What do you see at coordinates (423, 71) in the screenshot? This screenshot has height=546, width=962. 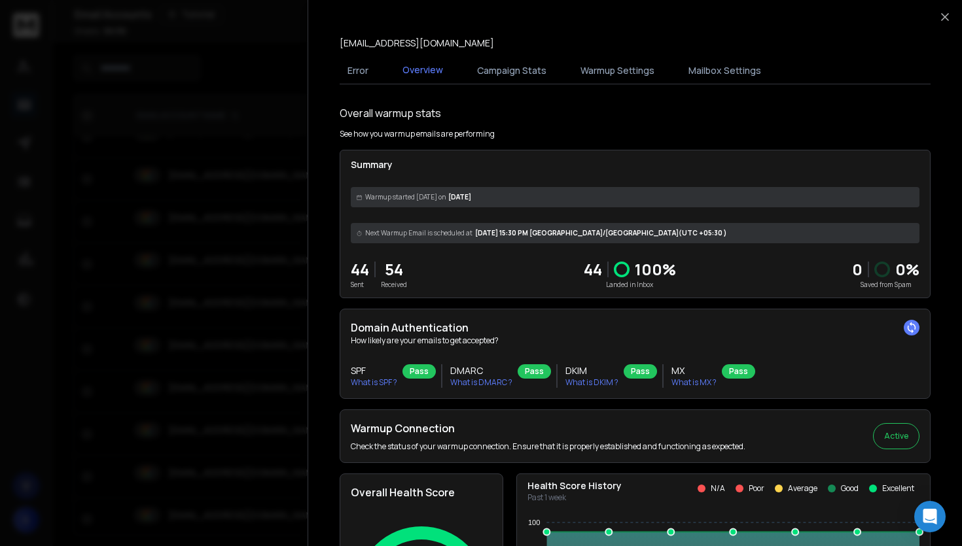 I see `button: Overview` at bounding box center [423, 71].